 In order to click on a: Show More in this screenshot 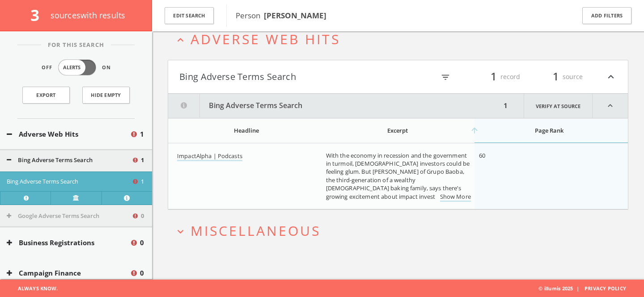, I will do `click(455, 197)`.